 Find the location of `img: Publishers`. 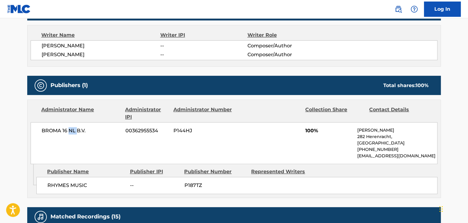

img: Publishers is located at coordinates (41, 86).